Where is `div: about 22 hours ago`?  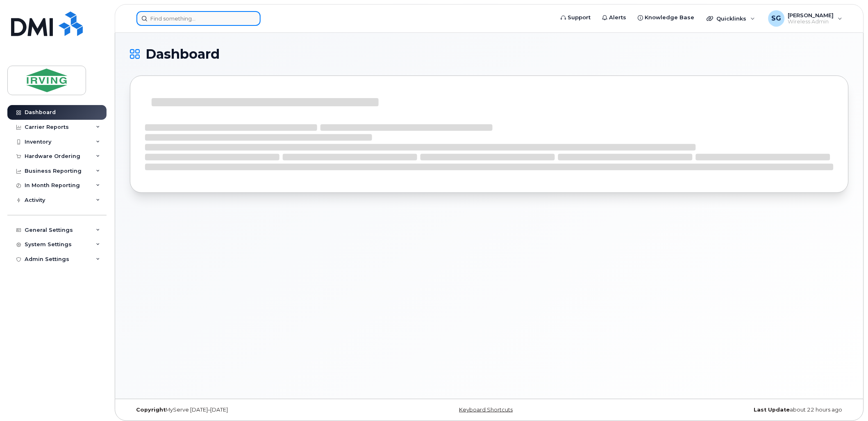
div: about 22 hours ago is located at coordinates (729, 409).